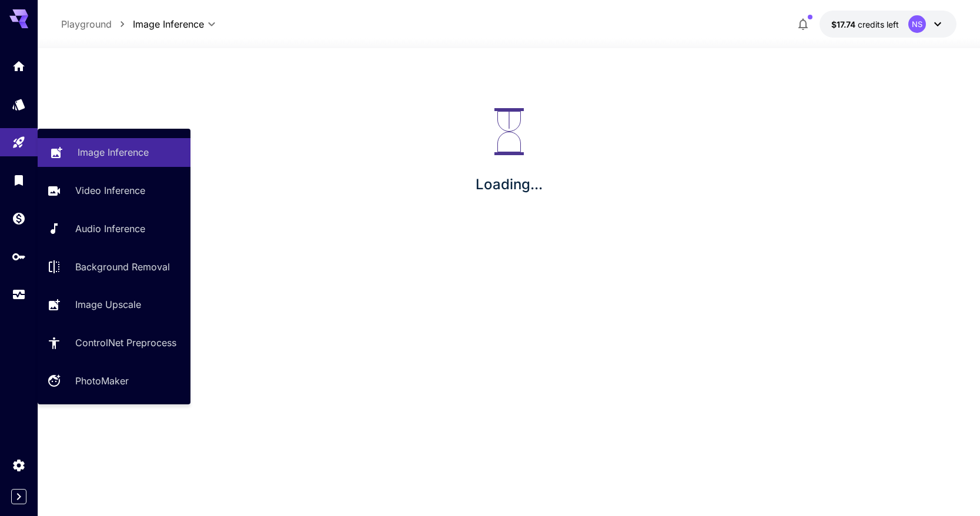 This screenshot has width=980, height=516. Describe the element at coordinates (108, 305) in the screenshot. I see `p: Image Upscale` at that location.